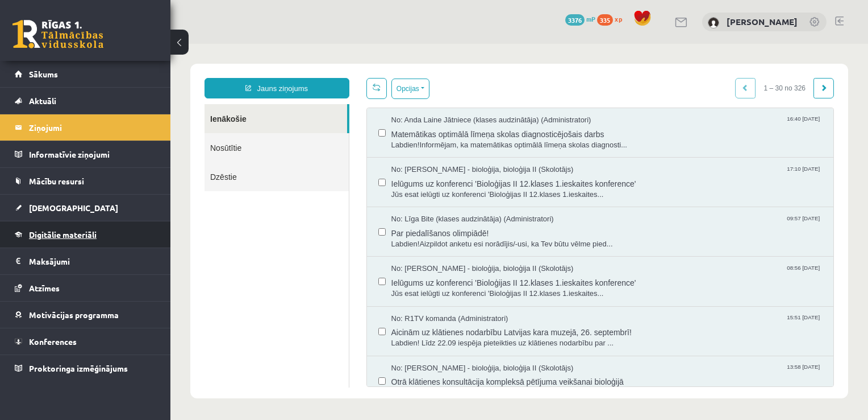  What do you see at coordinates (93, 261) in the screenshot?
I see `legend: Maksājumi` at bounding box center [93, 261].